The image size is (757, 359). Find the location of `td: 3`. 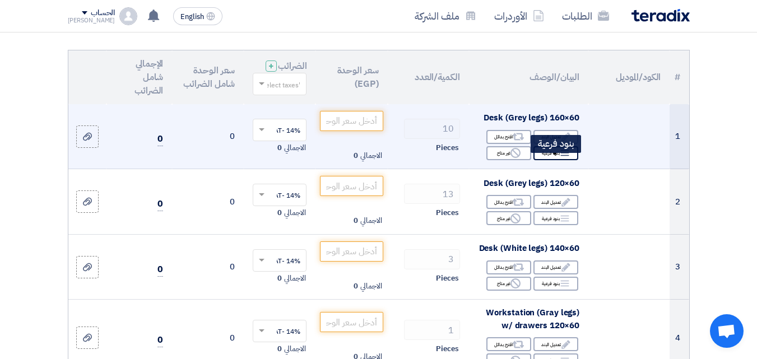

td: 3 is located at coordinates (679, 267).